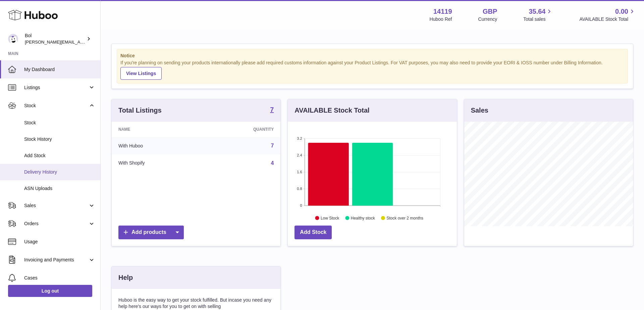  I want to click on span: ASN Uploads, so click(60, 188).